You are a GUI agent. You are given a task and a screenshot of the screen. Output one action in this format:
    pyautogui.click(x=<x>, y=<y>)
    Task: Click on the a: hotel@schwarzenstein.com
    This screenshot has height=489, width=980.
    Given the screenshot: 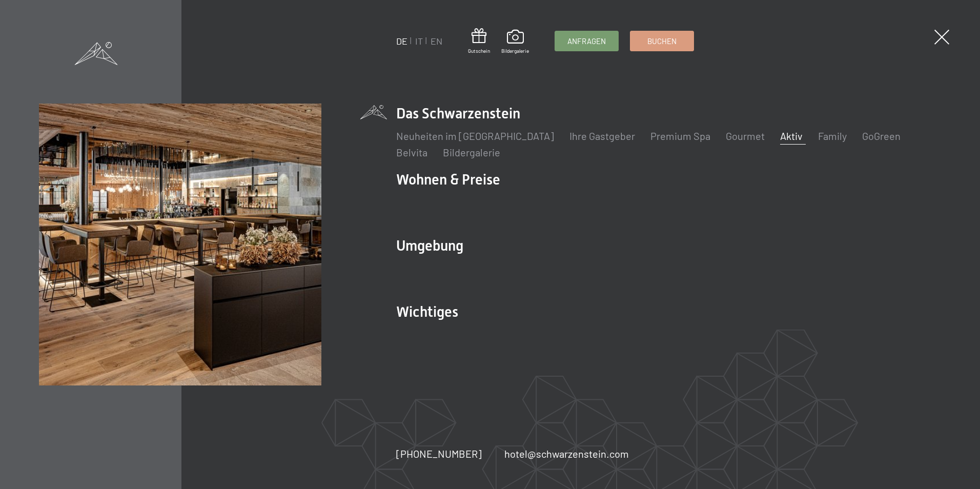 What is the action you would take?
    pyautogui.click(x=566, y=454)
    